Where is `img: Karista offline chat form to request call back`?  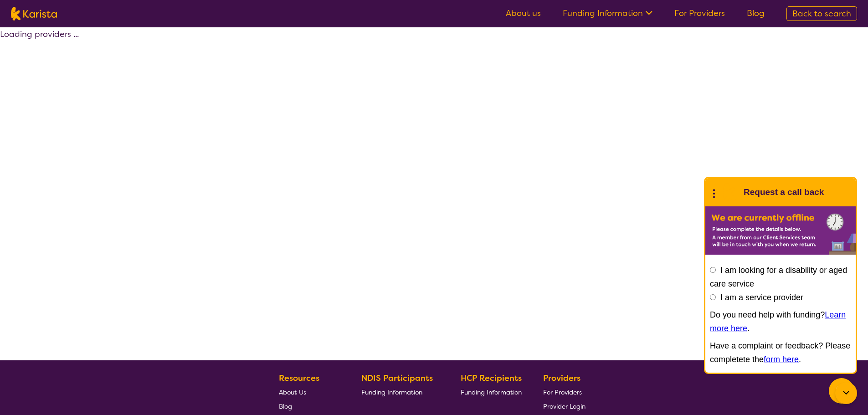
img: Karista offline chat form to request call back is located at coordinates (780, 230).